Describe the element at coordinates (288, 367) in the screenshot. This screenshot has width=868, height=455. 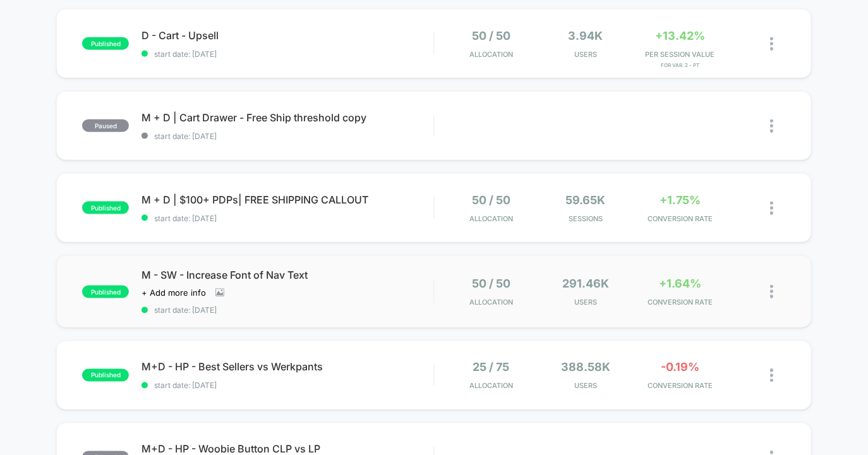
I see `span: M+D - HP - Best Sellers vs Werkpants` at that location.